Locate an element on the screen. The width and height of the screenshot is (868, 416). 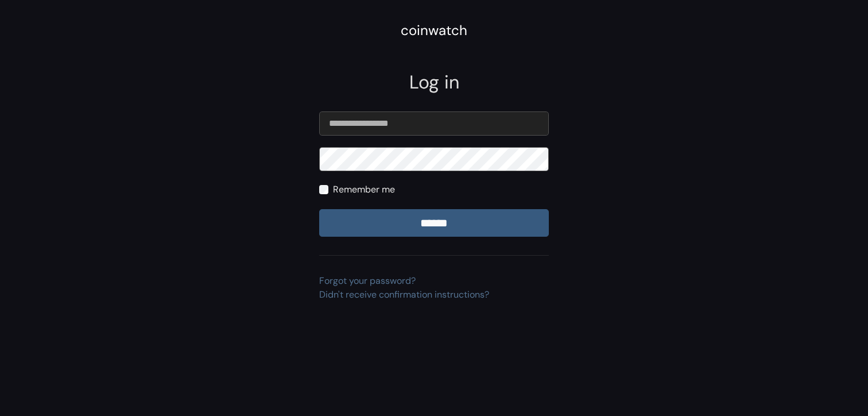
div: coinwatch is located at coordinates (434, 30).